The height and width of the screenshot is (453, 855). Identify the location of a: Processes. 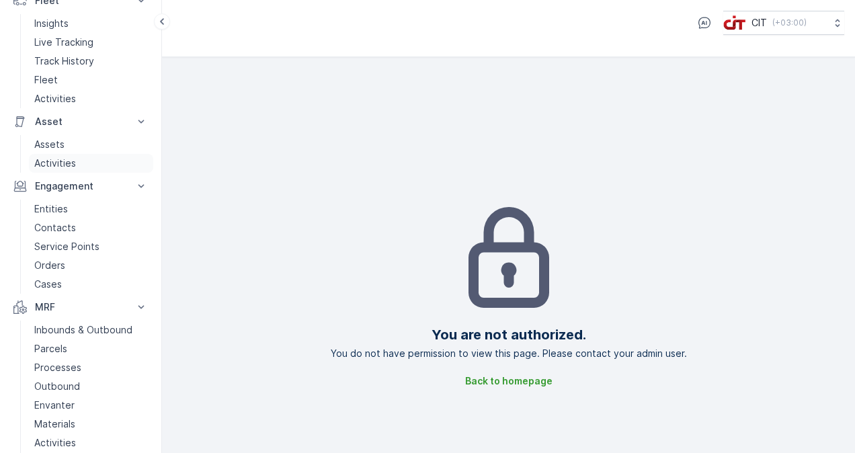
(91, 368).